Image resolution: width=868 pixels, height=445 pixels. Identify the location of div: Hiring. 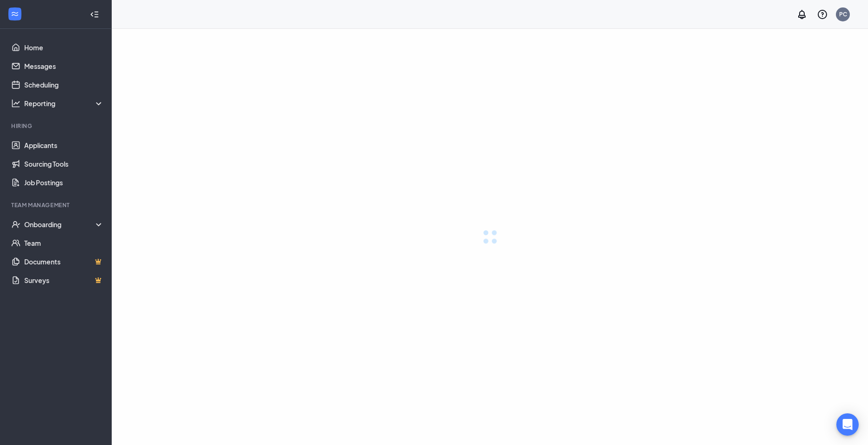
(57, 126).